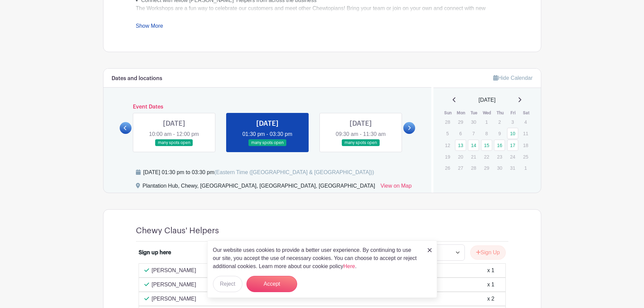  I want to click on th: Sun, so click(448, 113).